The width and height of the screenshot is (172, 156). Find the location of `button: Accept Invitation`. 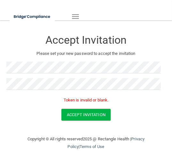

button: Accept Invitation is located at coordinates (86, 115).